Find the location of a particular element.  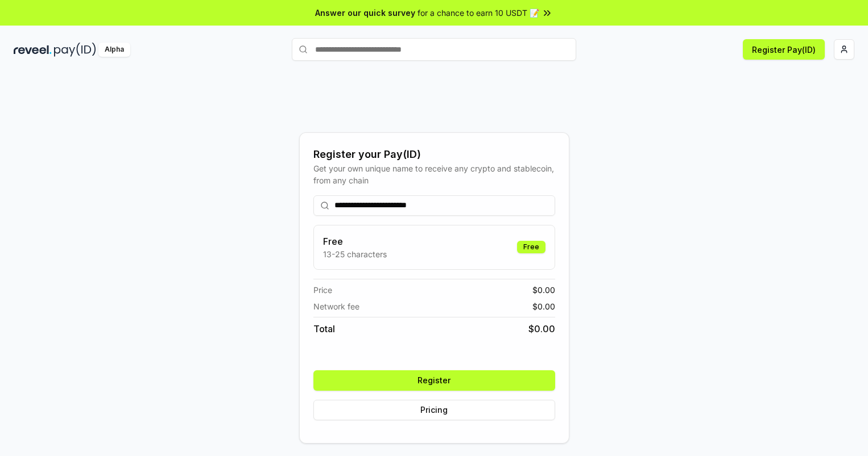

span: Answer our quick survey is located at coordinates (365, 13).